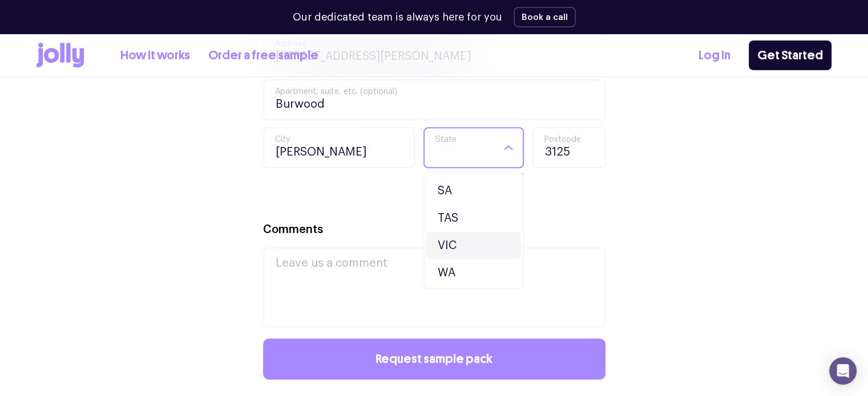 This screenshot has height=396, width=868. Describe the element at coordinates (544, 17) in the screenshot. I see `button: Book a call` at that location.